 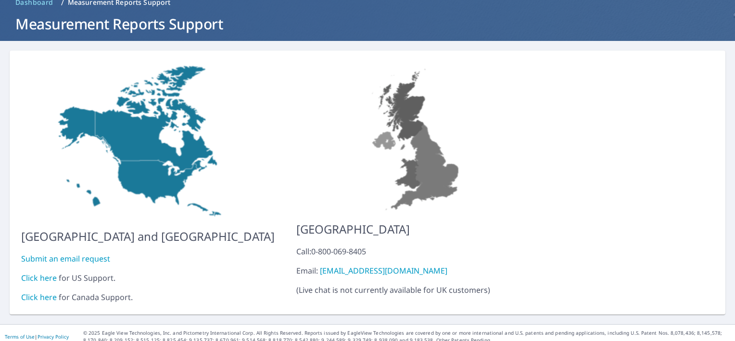 I want to click on a: Submit an email request, so click(x=65, y=258).